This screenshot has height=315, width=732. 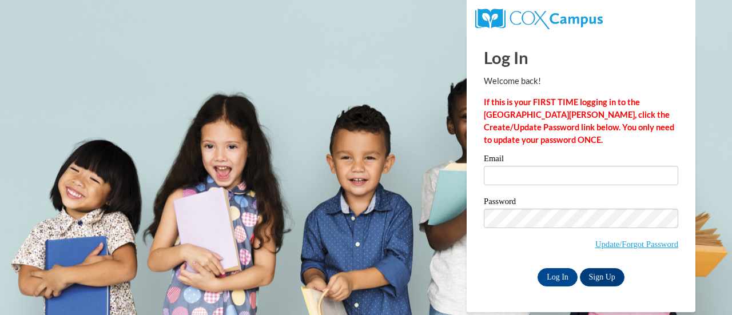 What do you see at coordinates (539, 18) in the screenshot?
I see `a: COX Campus` at bounding box center [539, 18].